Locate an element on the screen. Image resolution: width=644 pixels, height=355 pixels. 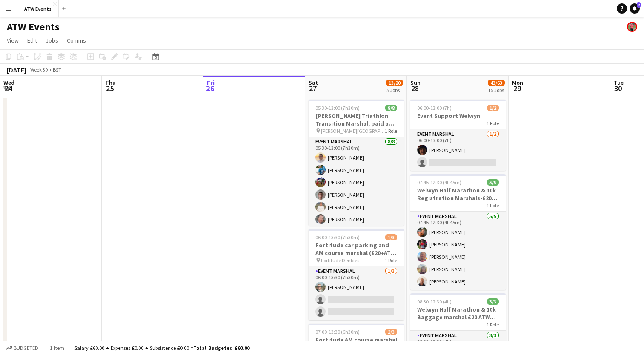
span: Sat is located at coordinates (314, 83).